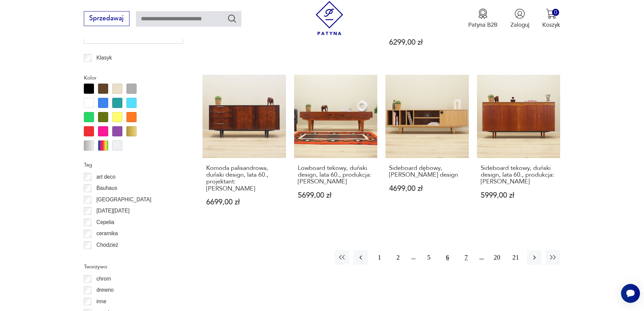 This screenshot has width=644, height=311. What do you see at coordinates (556, 12) in the screenshot?
I see `div: 0` at bounding box center [556, 12].